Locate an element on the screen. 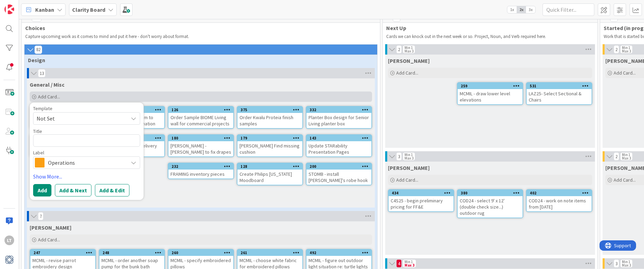  span: Next Up is located at coordinates (487, 28).